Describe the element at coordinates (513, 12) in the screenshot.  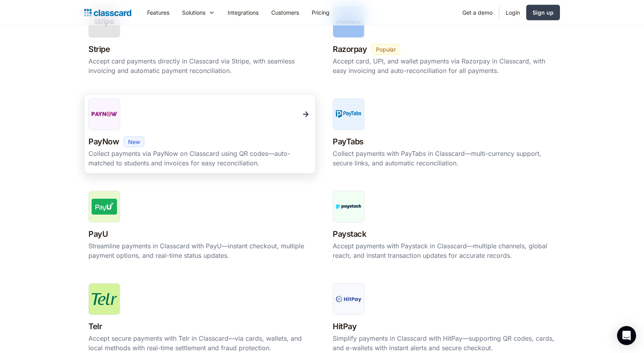
I see `a: Login` at that location.